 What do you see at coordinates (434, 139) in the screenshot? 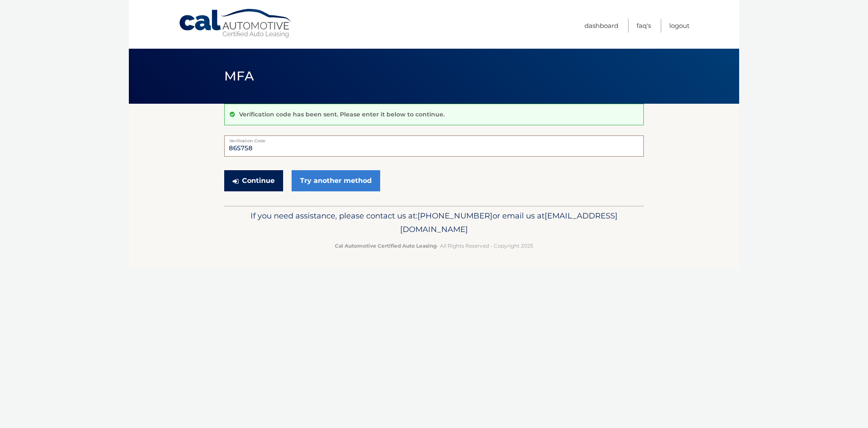
I see `label: Verification Code` at bounding box center [434, 139].